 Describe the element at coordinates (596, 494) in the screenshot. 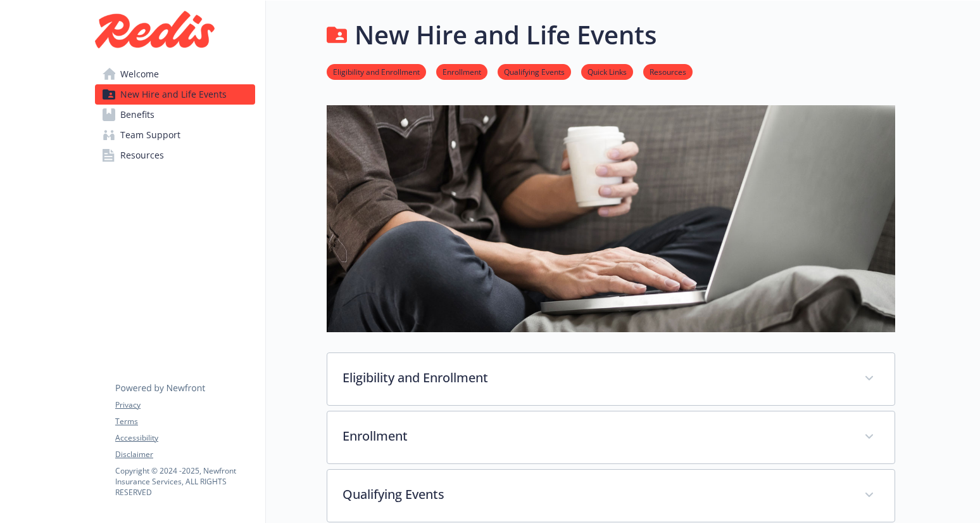

I see `p: Qualifying Events` at that location.